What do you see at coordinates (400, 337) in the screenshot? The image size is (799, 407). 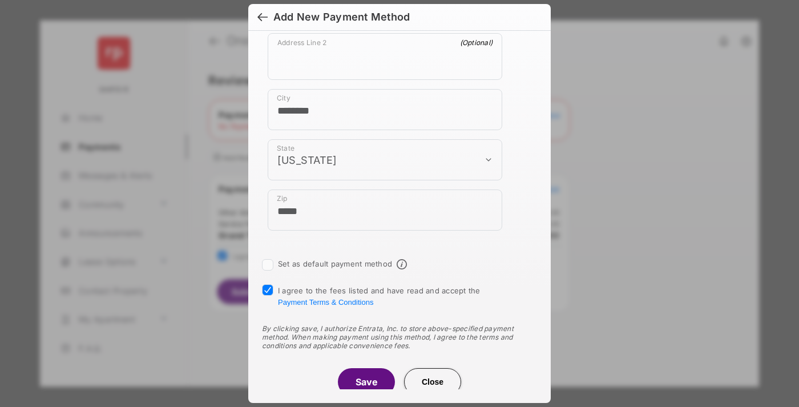 I see `div: By clicking save, I authorize Entrata, Inc. to store above-specified payment method. When making ...` at bounding box center [400, 337].